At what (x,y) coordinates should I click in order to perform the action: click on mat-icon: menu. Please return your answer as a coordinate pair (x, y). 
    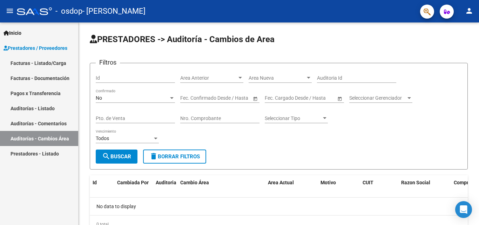
    Looking at the image, I should click on (10, 11).